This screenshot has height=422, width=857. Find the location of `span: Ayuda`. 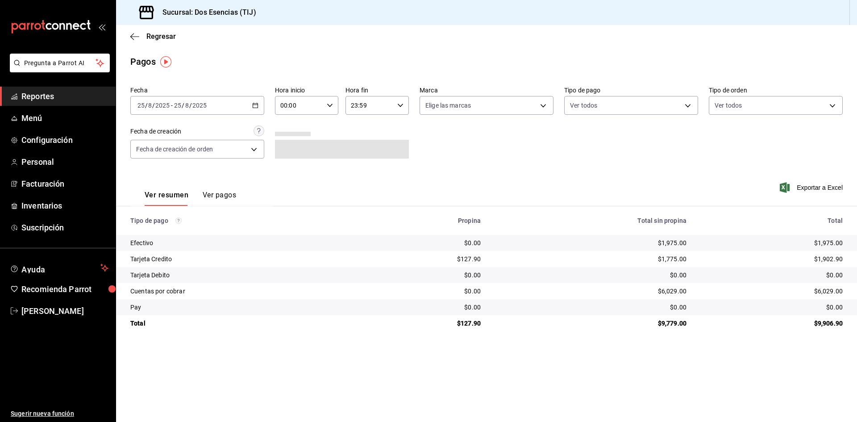

span: Ayuda is located at coordinates (59, 268).